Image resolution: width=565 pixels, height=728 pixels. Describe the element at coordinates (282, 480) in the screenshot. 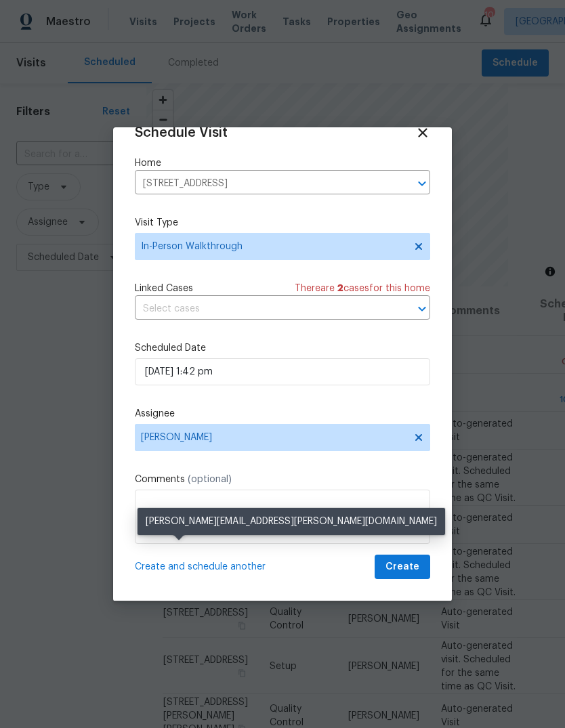

I see `label: Comments` at that location.